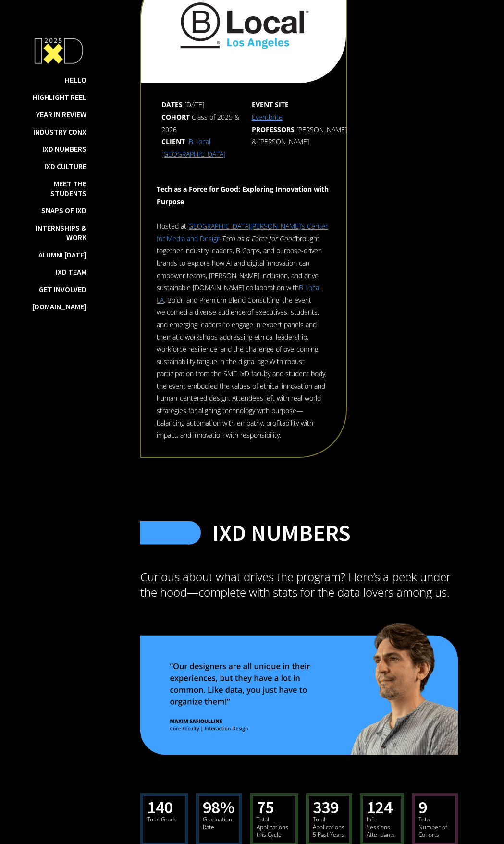  Describe the element at coordinates (64, 149) in the screenshot. I see `a: IxD Numbers` at that location.